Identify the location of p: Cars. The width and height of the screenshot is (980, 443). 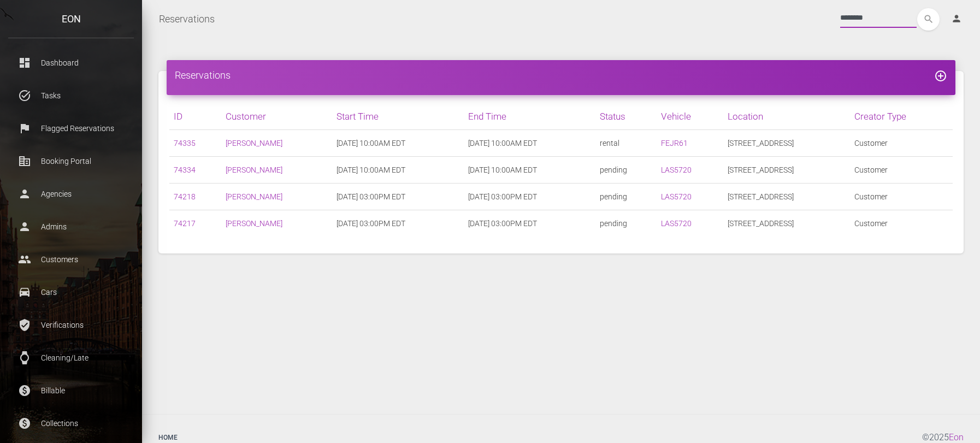
(71, 292).